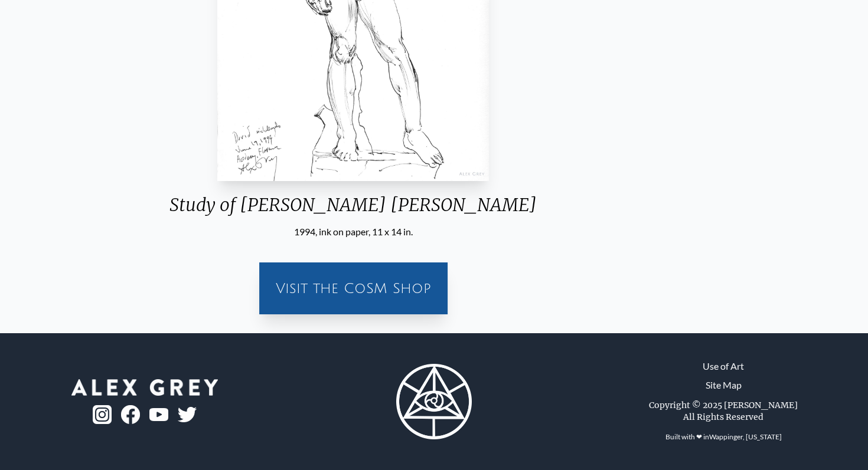 The width and height of the screenshot is (868, 470). I want to click on div: 1994, ink on paper, 11 x 14 in., so click(353, 232).